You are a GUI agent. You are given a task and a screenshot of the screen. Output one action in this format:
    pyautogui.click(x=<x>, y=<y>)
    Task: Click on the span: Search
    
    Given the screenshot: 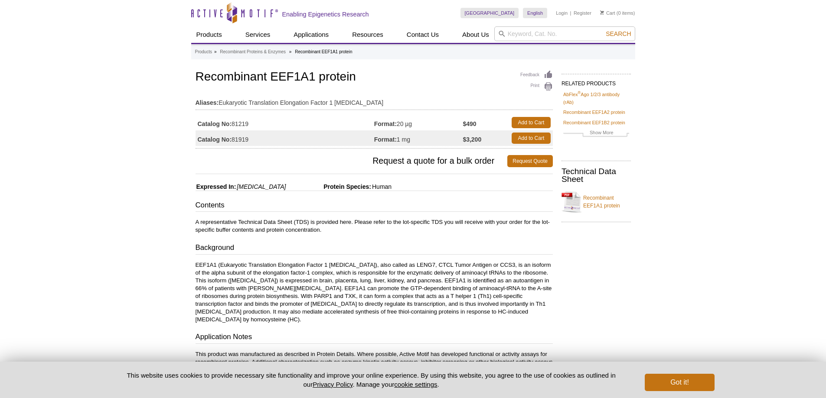 What is the action you would take?
    pyautogui.click(x=618, y=34)
    